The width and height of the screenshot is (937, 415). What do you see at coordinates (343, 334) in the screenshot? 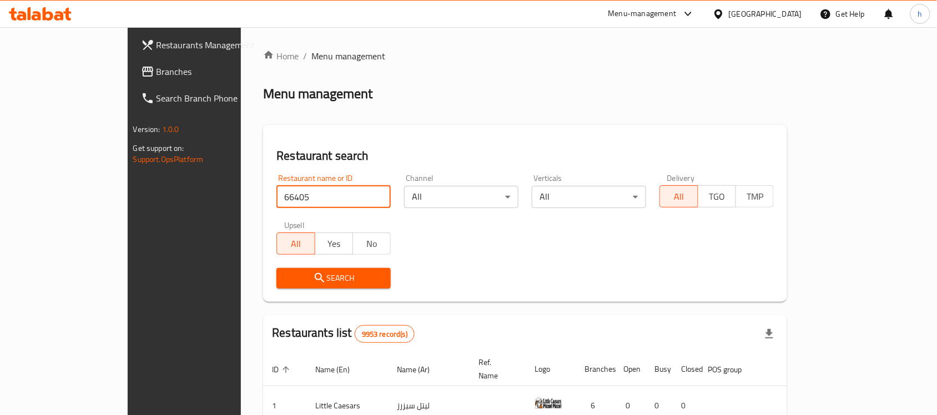
I see `h2: Restaurants list` at bounding box center [343, 334].